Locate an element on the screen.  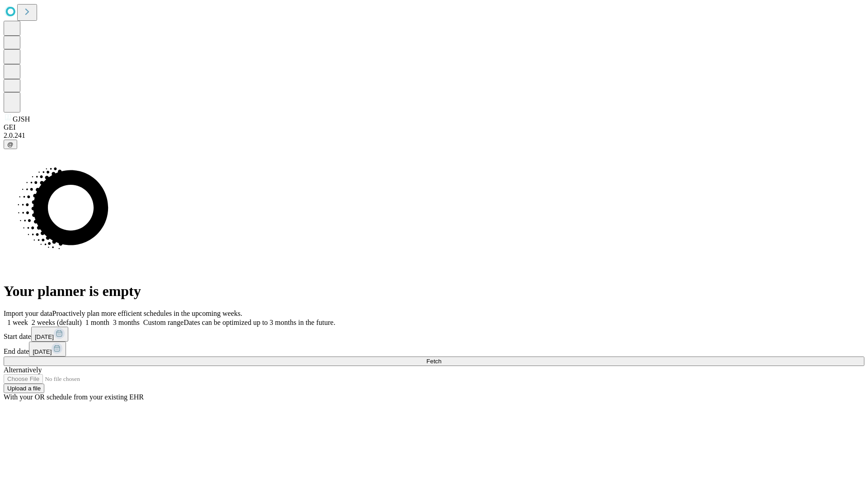
div: GEI is located at coordinates (434, 128).